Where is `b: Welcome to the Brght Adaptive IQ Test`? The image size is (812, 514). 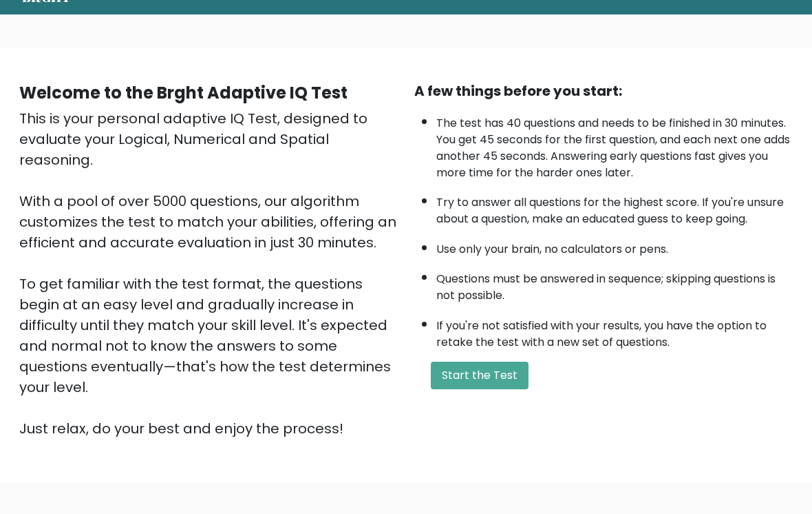 b: Welcome to the Brght Adaptive IQ Test is located at coordinates (183, 93).